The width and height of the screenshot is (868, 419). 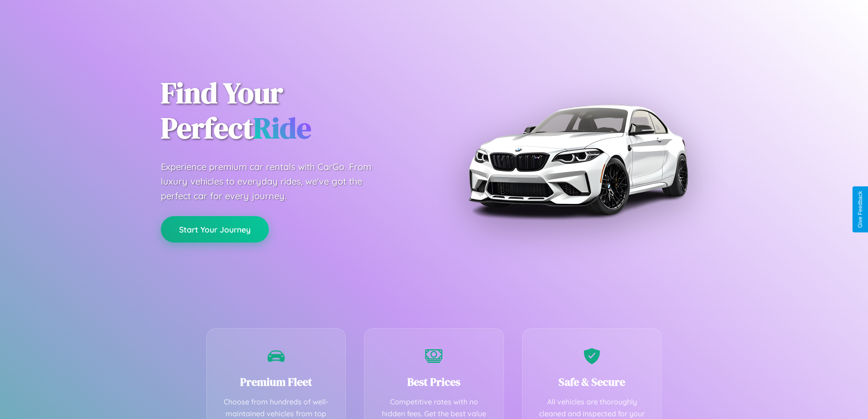 I want to click on p: Experience premium car rentals with CarGo. From luxury vehicles to everyday rides, we've got the ..., so click(x=275, y=182).